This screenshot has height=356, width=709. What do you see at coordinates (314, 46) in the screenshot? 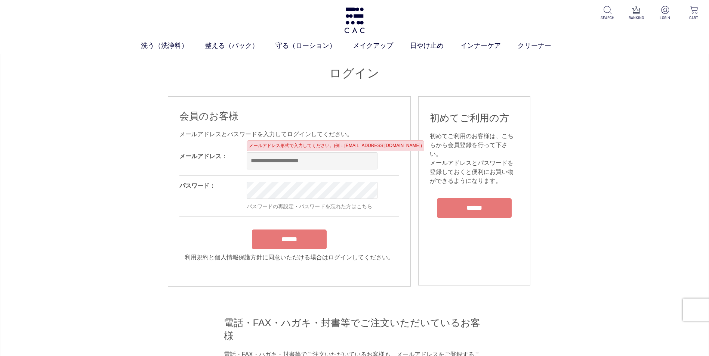
I see `a: 守る（ローション）` at bounding box center [314, 46].